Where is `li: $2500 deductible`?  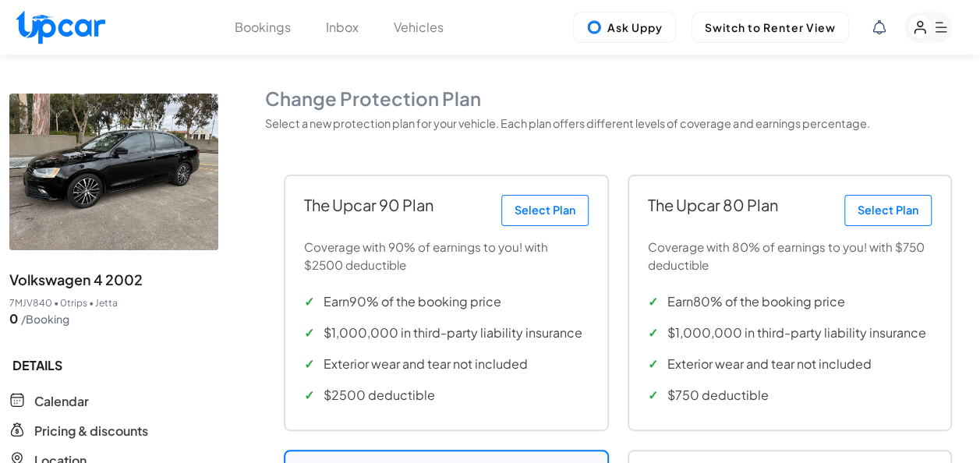
li: $2500 deductible is located at coordinates (446, 395).